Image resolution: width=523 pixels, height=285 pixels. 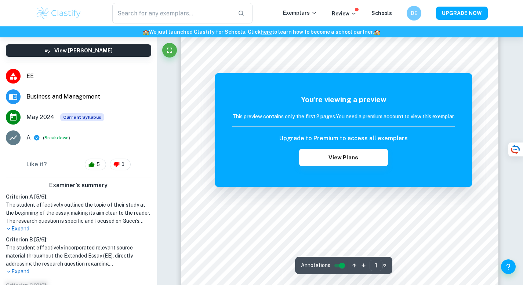 What do you see at coordinates (82, 117) in the screenshot?
I see `div: This exemplar is based on the current syllabus. Feel free to refer to it for inspiration/ideas wh...` at bounding box center [82, 117].